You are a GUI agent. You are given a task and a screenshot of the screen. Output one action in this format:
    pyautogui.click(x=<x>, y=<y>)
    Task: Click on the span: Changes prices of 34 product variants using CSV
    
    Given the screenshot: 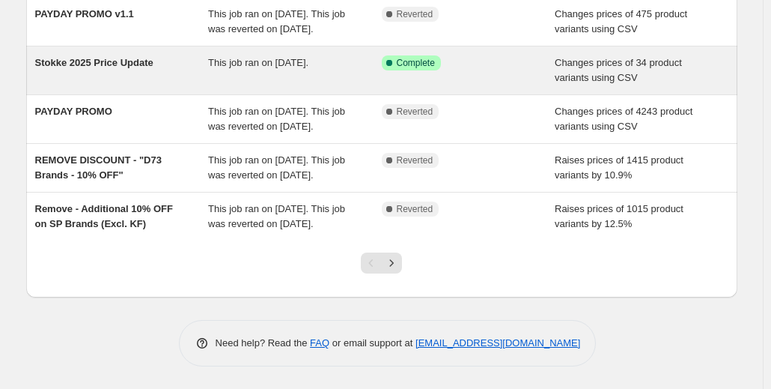 What is the action you would take?
    pyautogui.click(x=619, y=70)
    